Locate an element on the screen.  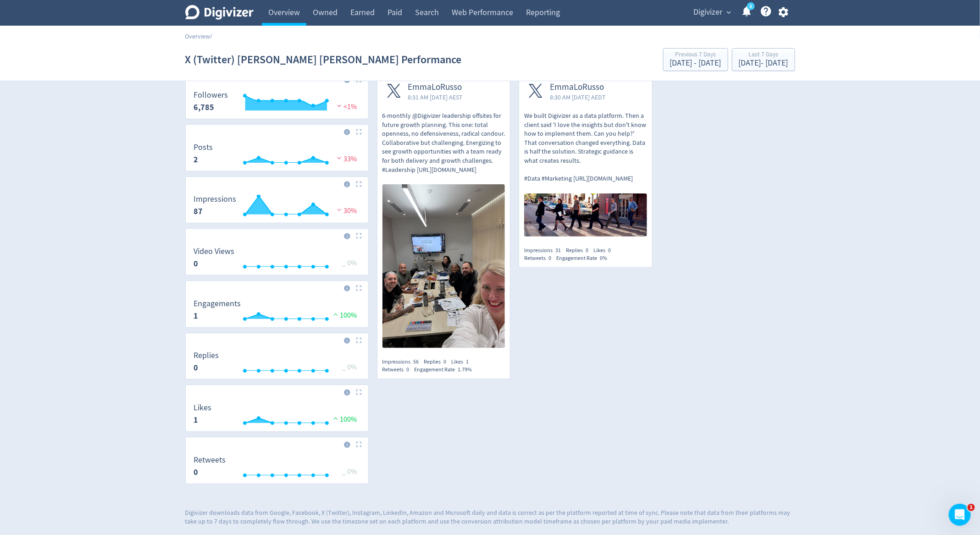
strong: 2 is located at coordinates (196, 160).